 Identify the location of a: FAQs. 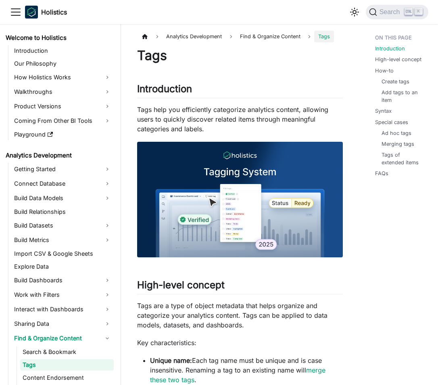
(381, 173).